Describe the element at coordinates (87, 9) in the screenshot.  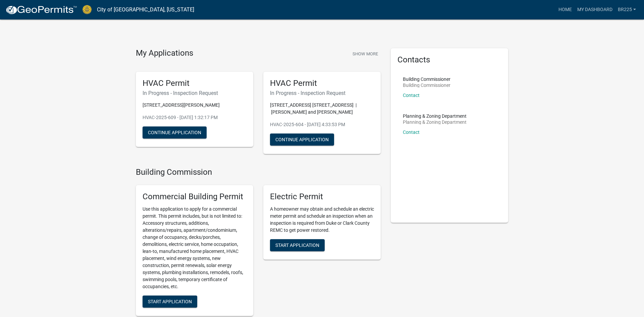
I see `img: City of Jeffersonville, Indiana` at that location.